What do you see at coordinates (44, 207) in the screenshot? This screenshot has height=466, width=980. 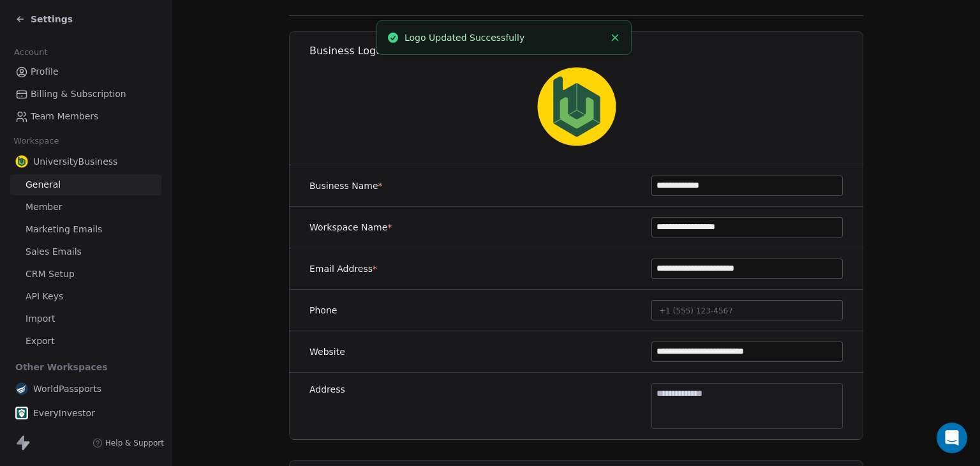 I see `span: Member` at bounding box center [44, 207].